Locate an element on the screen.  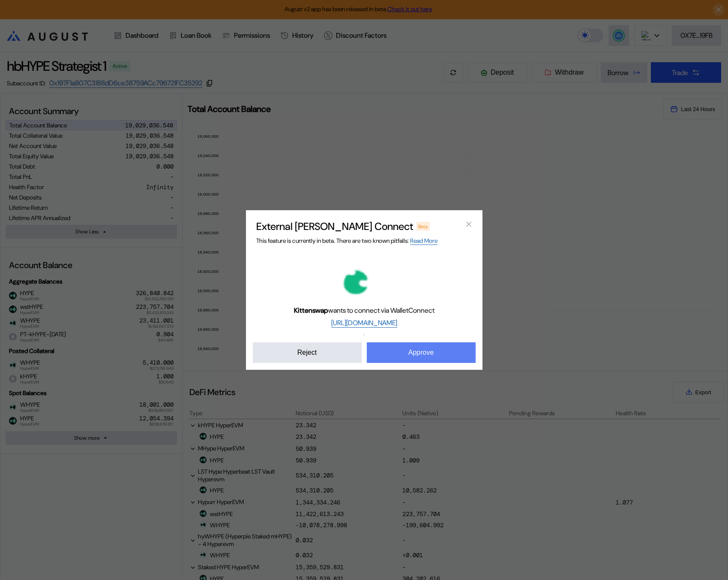
a: Read More is located at coordinates (424, 241).